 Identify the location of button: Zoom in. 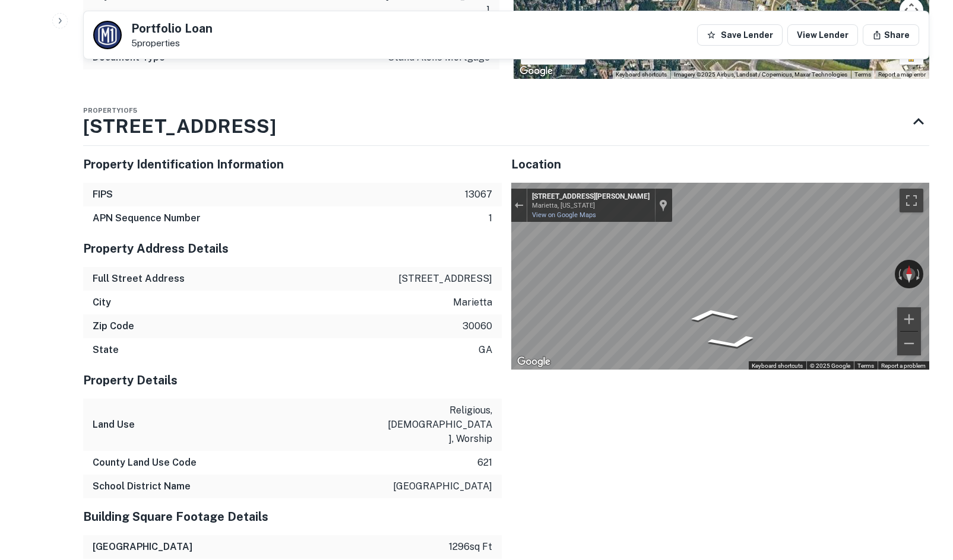
(909, 319).